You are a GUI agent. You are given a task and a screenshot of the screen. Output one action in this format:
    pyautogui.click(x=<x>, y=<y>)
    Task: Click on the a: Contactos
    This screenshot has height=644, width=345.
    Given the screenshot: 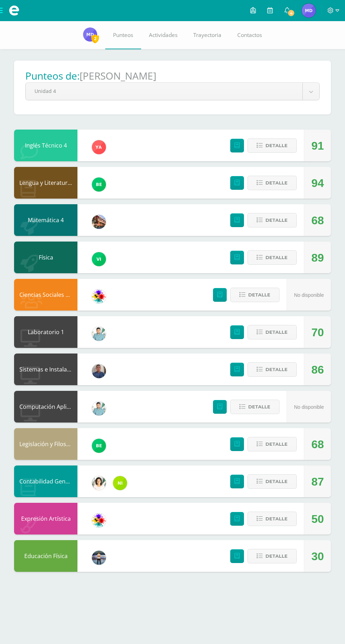 What is the action you would take?
    pyautogui.click(x=250, y=35)
    